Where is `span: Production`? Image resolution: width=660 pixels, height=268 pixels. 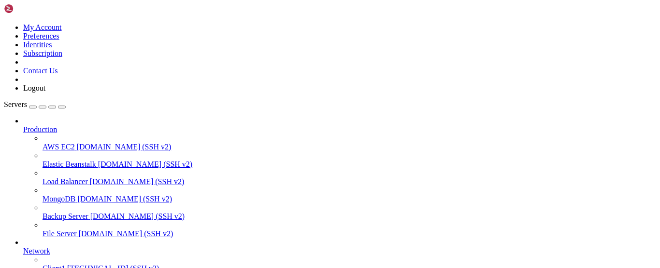 span: Production is located at coordinates (40, 129).